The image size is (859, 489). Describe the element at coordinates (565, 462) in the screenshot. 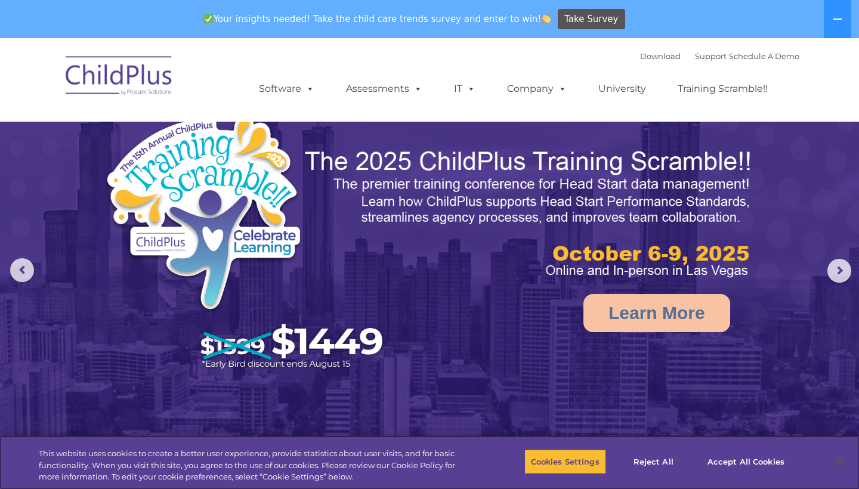

I see `button: Cookies Settings` at that location.